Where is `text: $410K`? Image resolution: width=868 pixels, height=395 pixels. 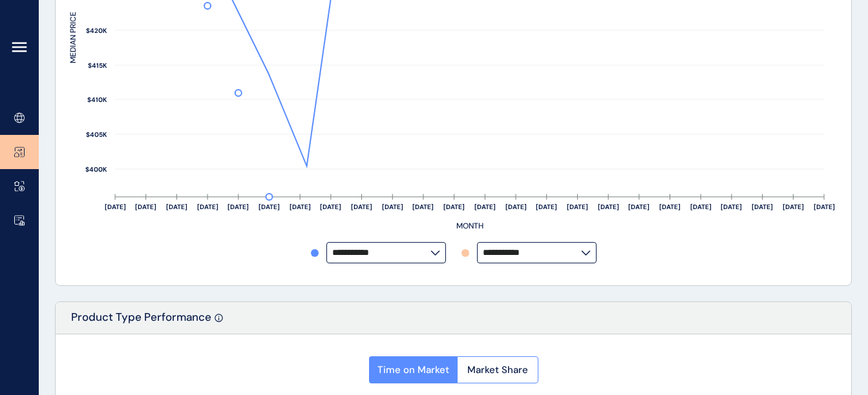 text: $410K is located at coordinates (97, 99).